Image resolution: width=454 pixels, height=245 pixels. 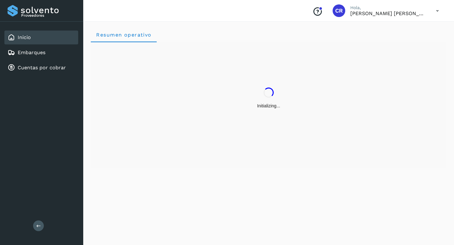 What do you see at coordinates (32, 52) in the screenshot?
I see `a: Embarques` at bounding box center [32, 52].